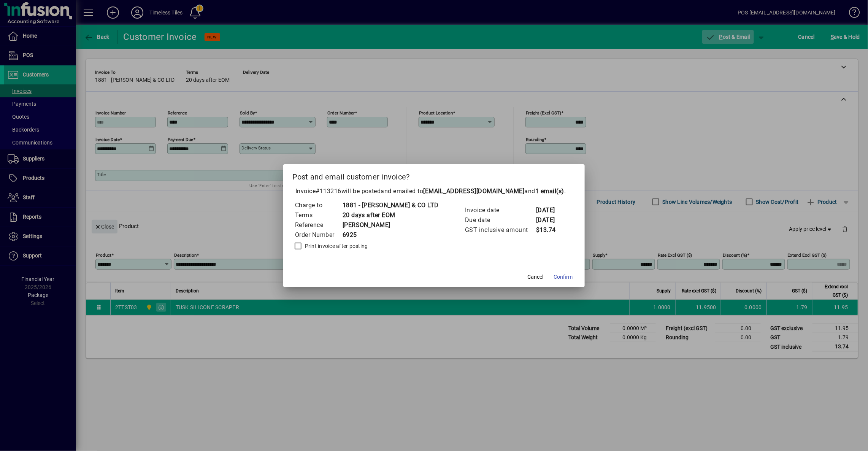 The height and width of the screenshot is (451, 868). What do you see at coordinates (550, 191) in the screenshot?
I see `b: 1 email(s)` at bounding box center [550, 191].